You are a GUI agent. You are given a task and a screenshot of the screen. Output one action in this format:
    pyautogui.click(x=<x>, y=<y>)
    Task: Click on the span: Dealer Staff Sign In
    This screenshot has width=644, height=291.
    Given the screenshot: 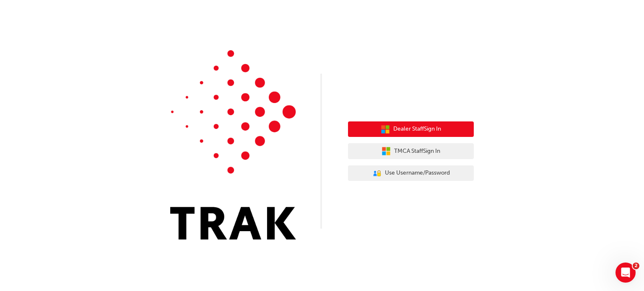 What is the action you would take?
    pyautogui.click(x=417, y=129)
    